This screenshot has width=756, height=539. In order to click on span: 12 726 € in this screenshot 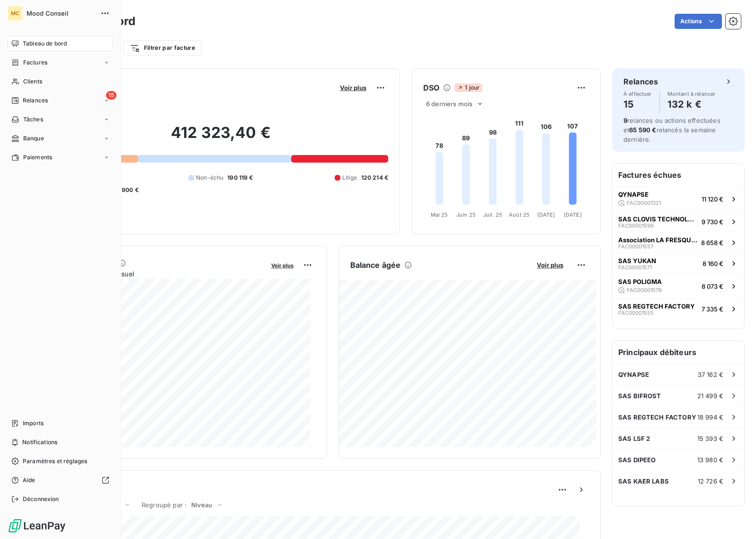, I will do `click(711, 481)`.